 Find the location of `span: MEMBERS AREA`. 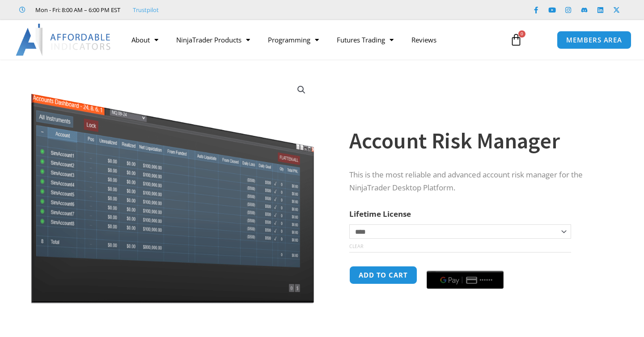

span: MEMBERS AREA is located at coordinates (594, 40).